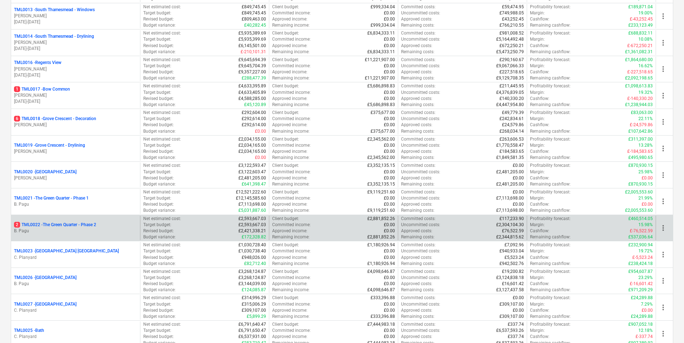  Describe the element at coordinates (512, 131) in the screenshot. I see `p: £268,034.14` at that location.